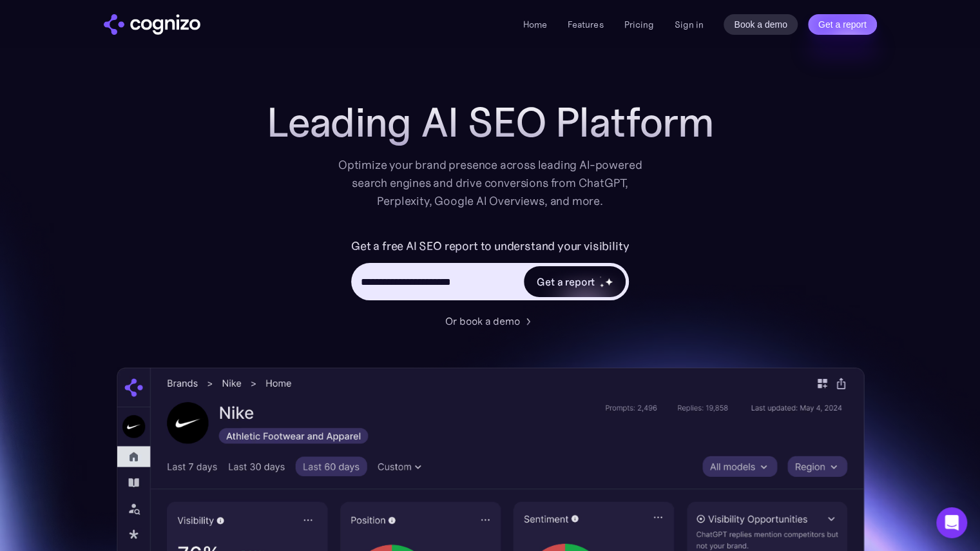 The height and width of the screenshot is (551, 980). Describe the element at coordinates (760, 25) in the screenshot. I see `a: Book a demo` at that location.